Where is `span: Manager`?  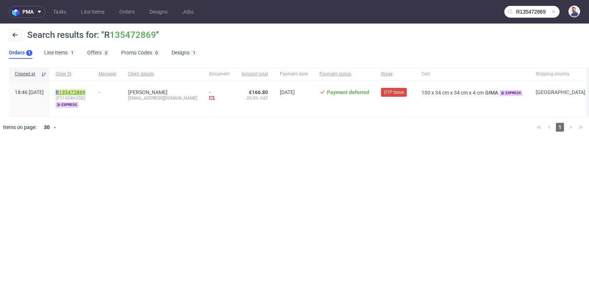
span: Manager is located at coordinates (107, 74).